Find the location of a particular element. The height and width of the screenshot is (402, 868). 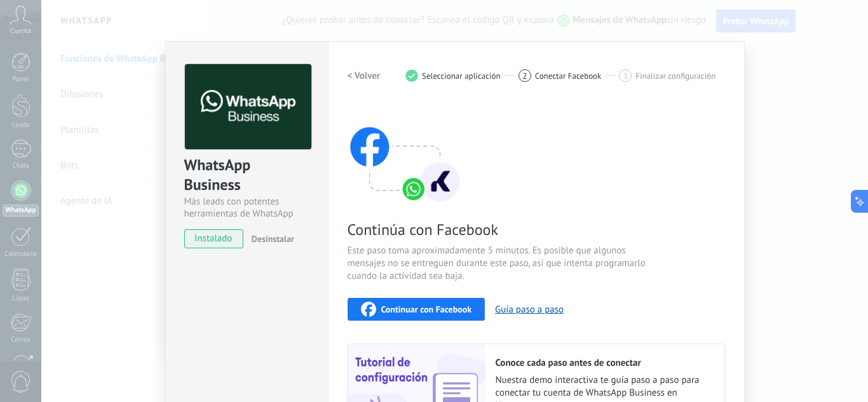

button: Desinstalar is located at coordinates (270, 239).